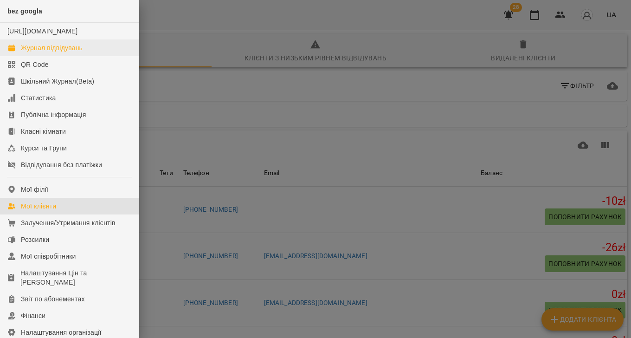 This screenshot has width=631, height=338. Describe the element at coordinates (58, 81) in the screenshot. I see `div: Шкільний Журнал(Beta)` at that location.